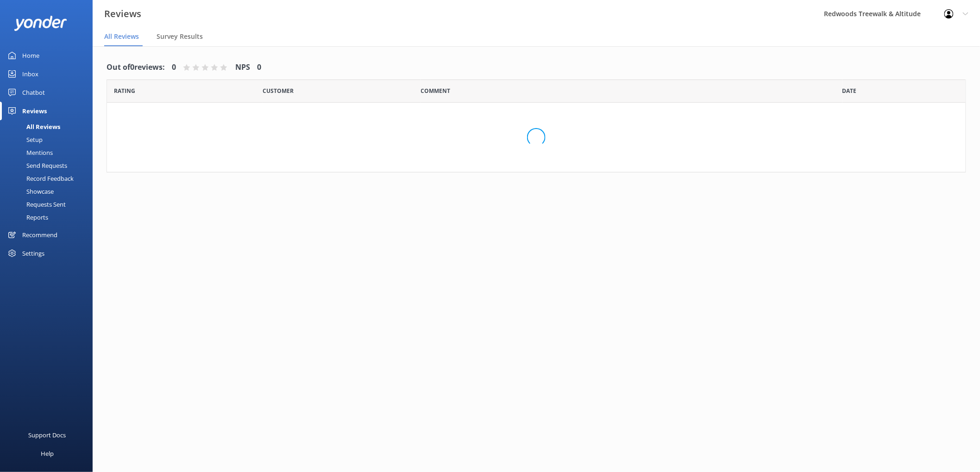 Image resolution: width=980 pixels, height=472 pixels. What do you see at coordinates (27, 217) in the screenshot?
I see `div: Reports` at bounding box center [27, 217].